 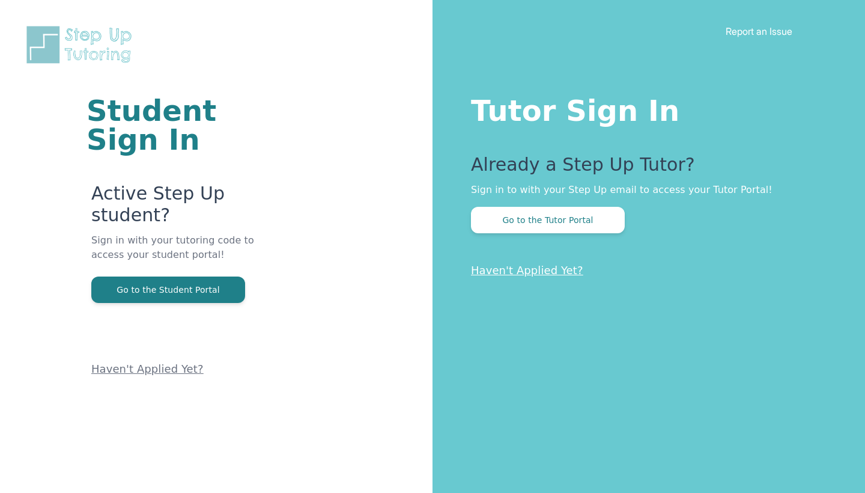 What do you see at coordinates (190, 208) in the screenshot?
I see `p: Active Step Up student?` at bounding box center [190, 208].